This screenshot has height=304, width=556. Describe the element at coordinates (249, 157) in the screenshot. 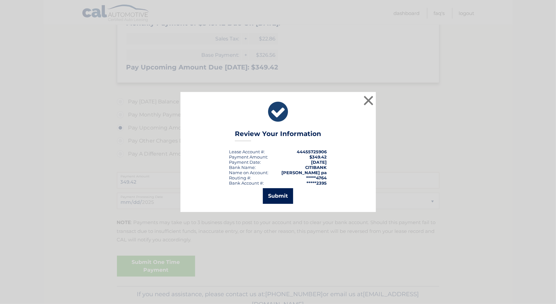

I see `div: Payment Amount:` at that location.